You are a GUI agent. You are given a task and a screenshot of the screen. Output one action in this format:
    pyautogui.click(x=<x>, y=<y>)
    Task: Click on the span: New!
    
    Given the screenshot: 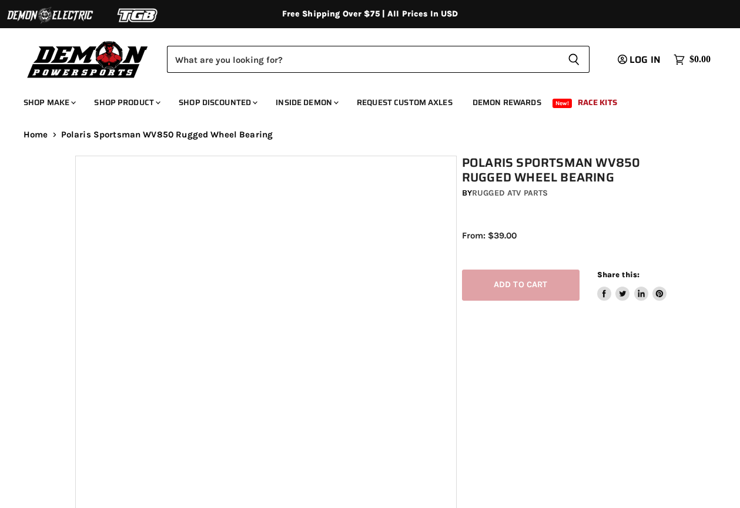 What is the action you would take?
    pyautogui.click(x=562, y=103)
    